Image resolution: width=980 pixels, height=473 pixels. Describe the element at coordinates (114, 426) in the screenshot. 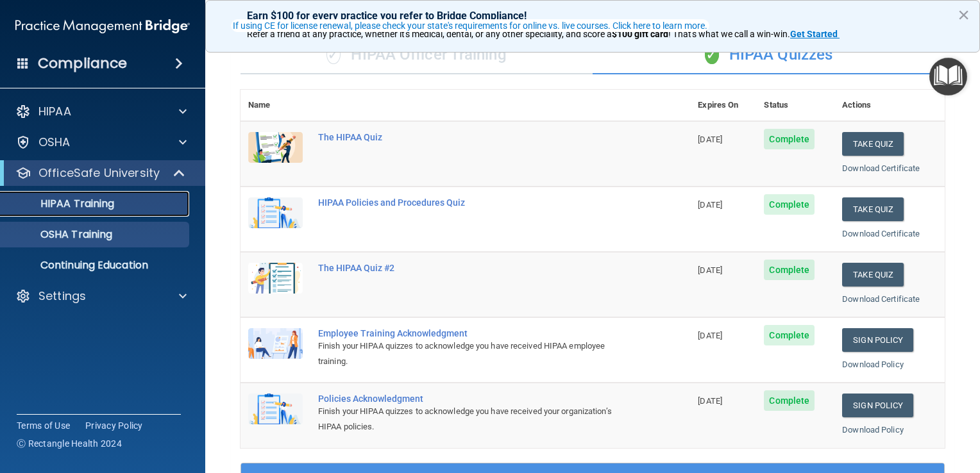

I see `a: Privacy Policy` at that location.